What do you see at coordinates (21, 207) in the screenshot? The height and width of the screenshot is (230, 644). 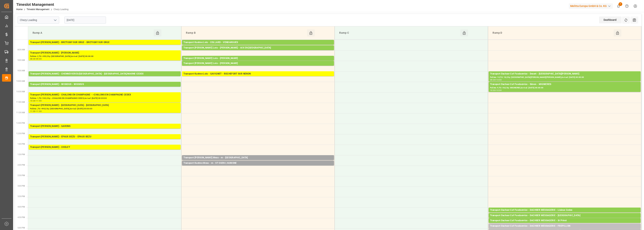 I see `span: 4:00 PM` at bounding box center [21, 207].